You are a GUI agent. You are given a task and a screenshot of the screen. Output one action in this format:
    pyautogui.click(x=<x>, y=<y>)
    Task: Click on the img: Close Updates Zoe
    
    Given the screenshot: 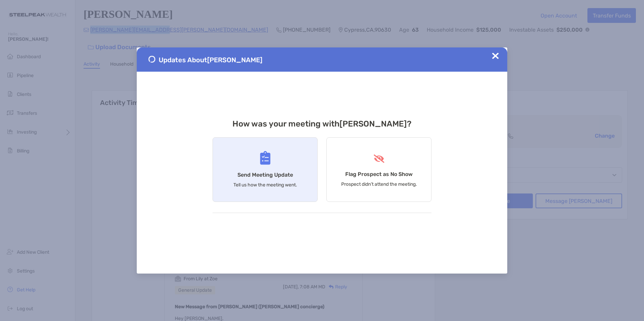 What is the action you would take?
    pyautogui.click(x=496, y=56)
    